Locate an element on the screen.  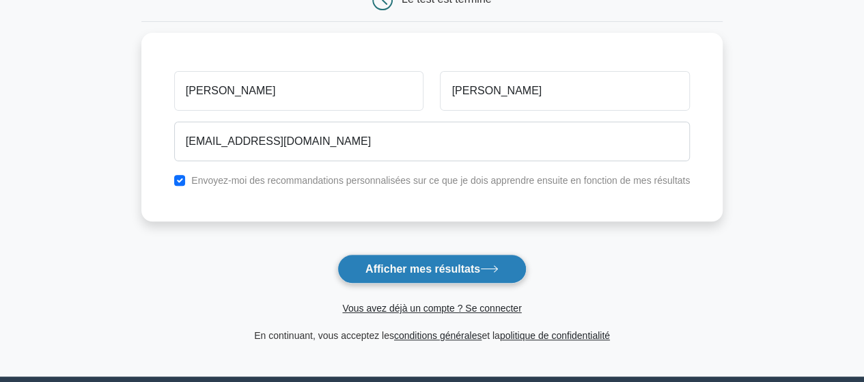
a: Vous avez déjà un compte ? Se connecter is located at coordinates (432, 308).